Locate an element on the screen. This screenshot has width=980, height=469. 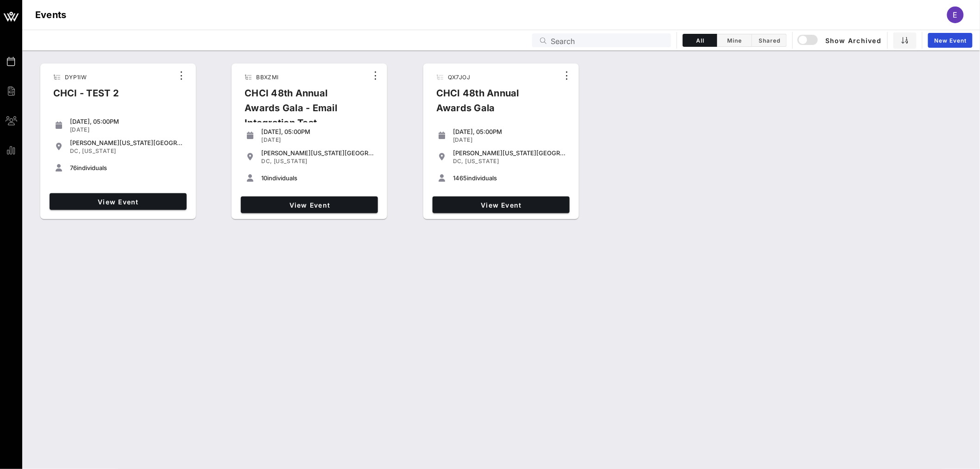
button: All is located at coordinates (700, 41).